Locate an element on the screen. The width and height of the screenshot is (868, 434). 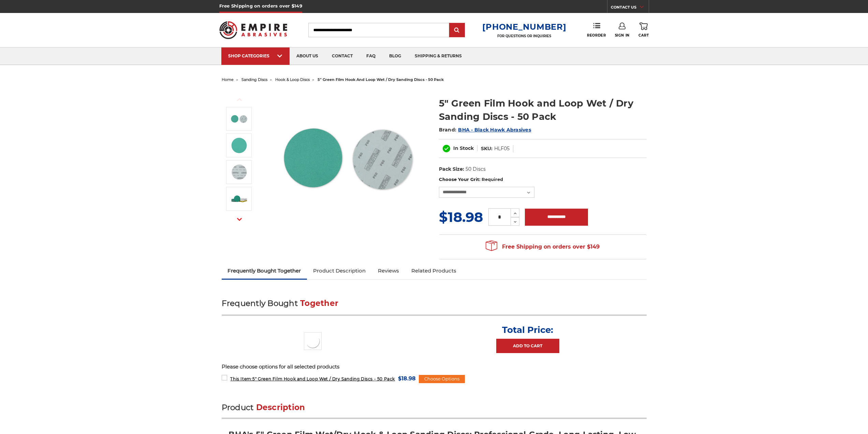
a: sanding discs is located at coordinates (254, 79).